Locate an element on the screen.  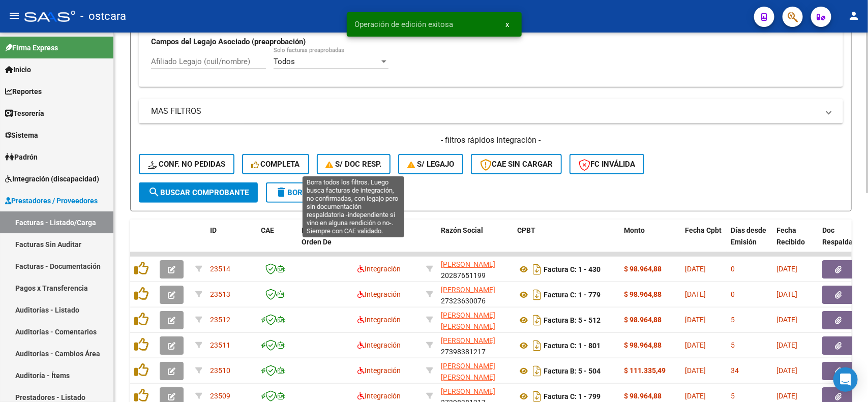
span: Razón Social is located at coordinates (462, 230).